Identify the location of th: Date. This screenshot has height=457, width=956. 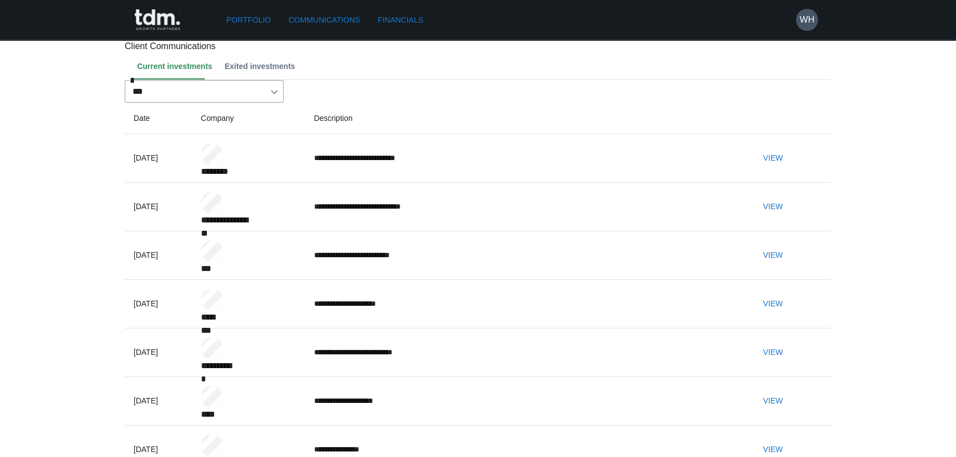
(158, 118).